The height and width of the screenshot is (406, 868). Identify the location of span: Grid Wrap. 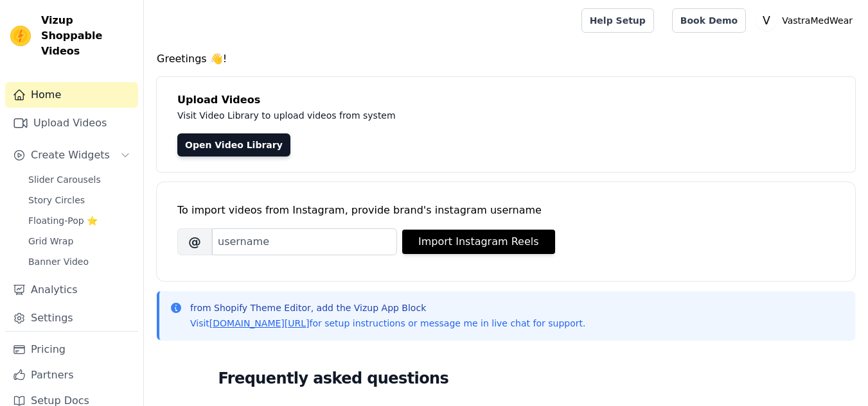
(51, 241).